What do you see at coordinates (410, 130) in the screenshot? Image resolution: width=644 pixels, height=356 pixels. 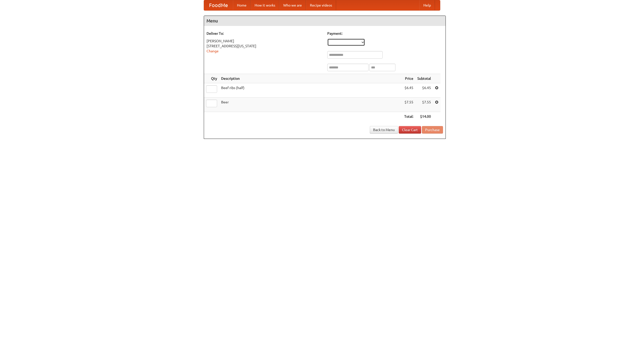 I see `a: Clear Cart` at bounding box center [410, 130].